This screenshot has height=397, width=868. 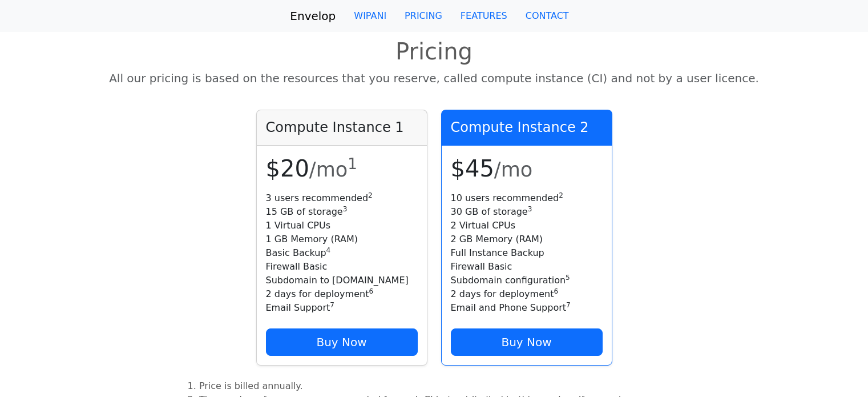 What do you see at coordinates (527, 127) in the screenshot?
I see `h4: Compute Instance 2` at bounding box center [527, 127].